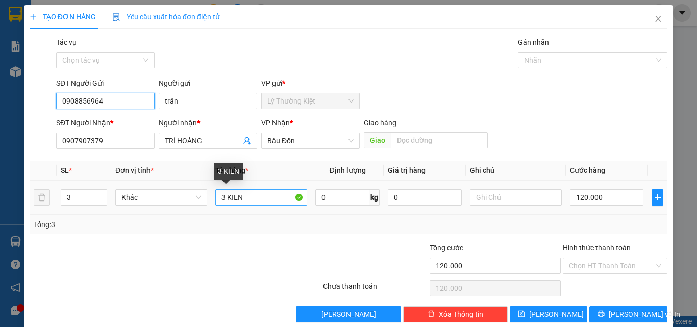  What do you see at coordinates (105, 83) in the screenshot?
I see `div: SĐT Người Gửi` at bounding box center [105, 83].